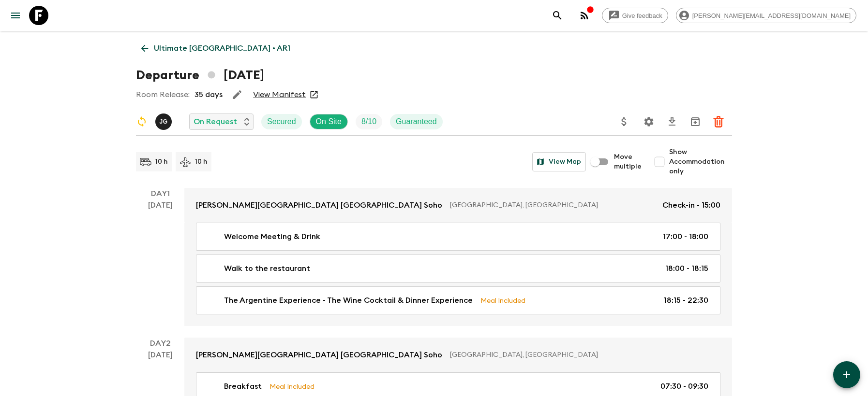 The width and height of the screenshot is (868, 396). I want to click on button: Update Price, Early Bird Discount and Costs, so click(624, 122).